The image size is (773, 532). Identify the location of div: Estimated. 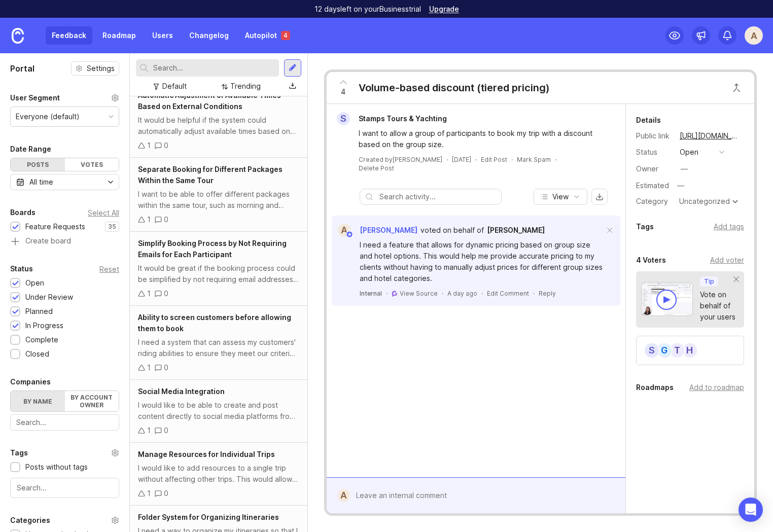
(652, 186).